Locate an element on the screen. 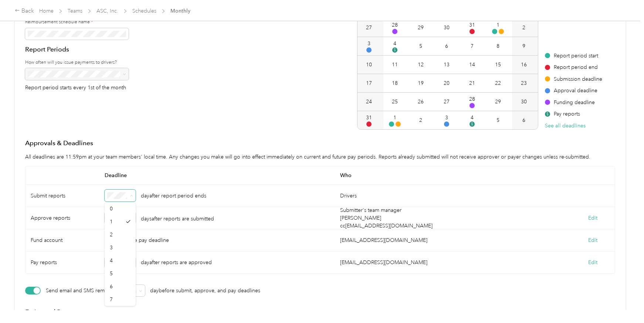 The image size is (644, 323). label: Reimbursement schedule name is located at coordinates (77, 22).